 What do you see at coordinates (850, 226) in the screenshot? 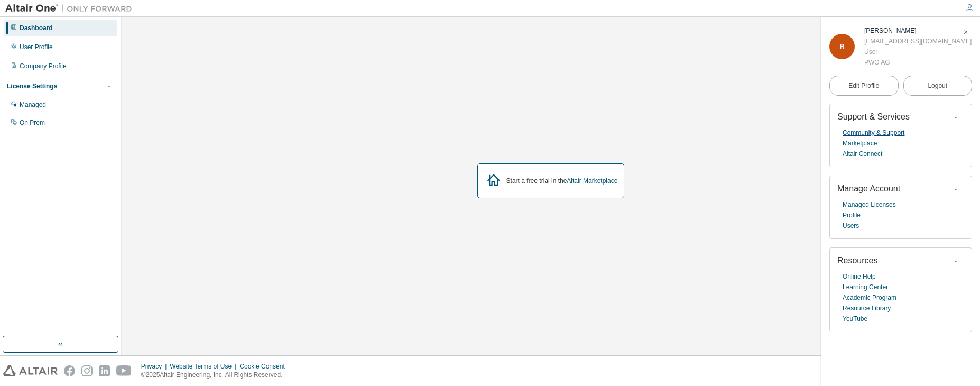
I see `a: Users` at bounding box center [850, 226].